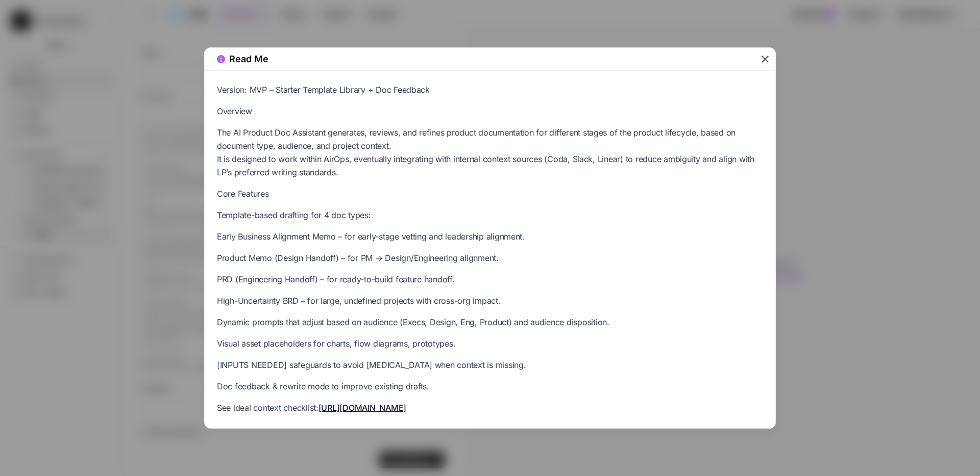 Image resolution: width=980 pixels, height=476 pixels. What do you see at coordinates (490, 258) in the screenshot?
I see `p: Product Memo (Design Handoff) – for PM → Design/Engineering alignment.` at bounding box center [490, 258].